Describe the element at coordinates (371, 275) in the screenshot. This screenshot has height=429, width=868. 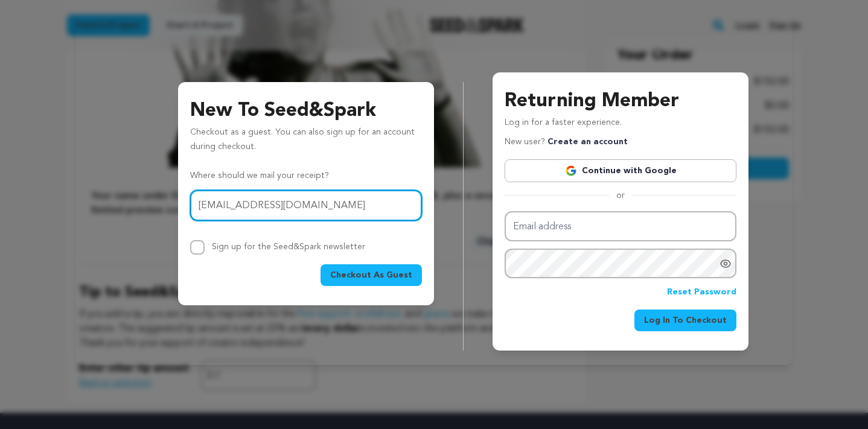
I see `span: Checkout As Guest` at that location.